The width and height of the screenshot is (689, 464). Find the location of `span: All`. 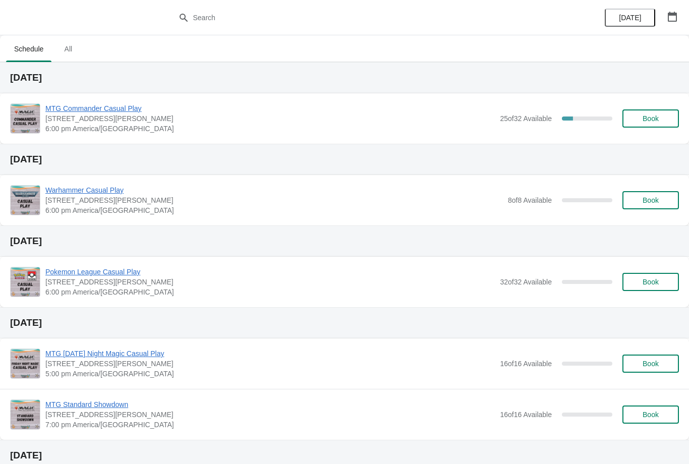

span: All is located at coordinates (68, 49).